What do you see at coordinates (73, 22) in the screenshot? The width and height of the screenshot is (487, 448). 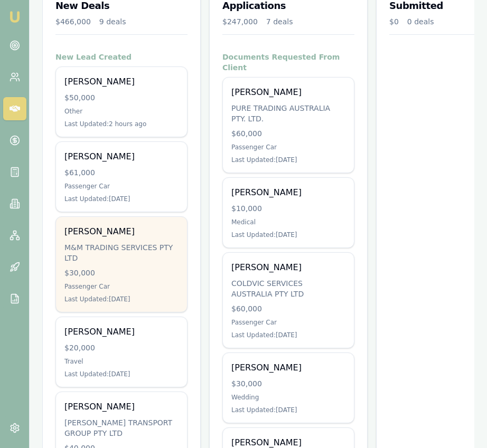 I see `div: $466,000` at bounding box center [73, 22].